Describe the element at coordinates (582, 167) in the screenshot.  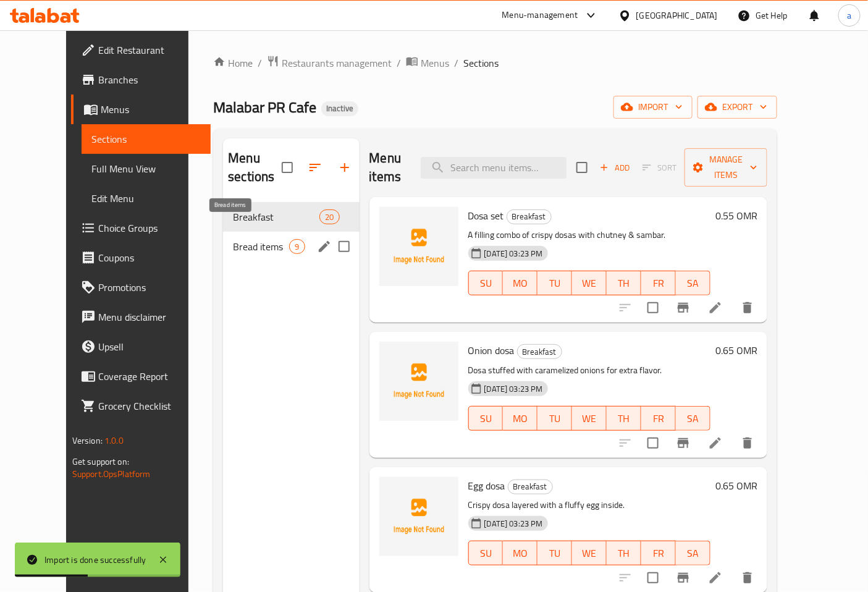
I see `span: Select section` at that location.